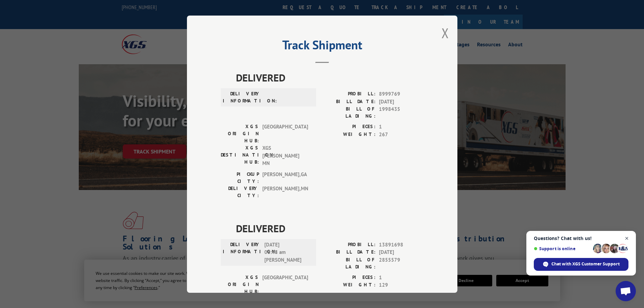 The height and width of the screenshot is (308, 644). Describe the element at coordinates (562, 248) in the screenshot. I see `span: Support is online` at that location.